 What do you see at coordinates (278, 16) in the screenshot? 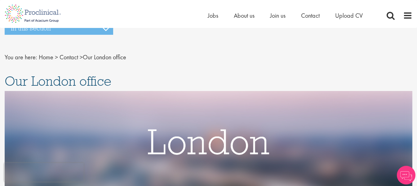
I see `a: Join us` at bounding box center [278, 16].